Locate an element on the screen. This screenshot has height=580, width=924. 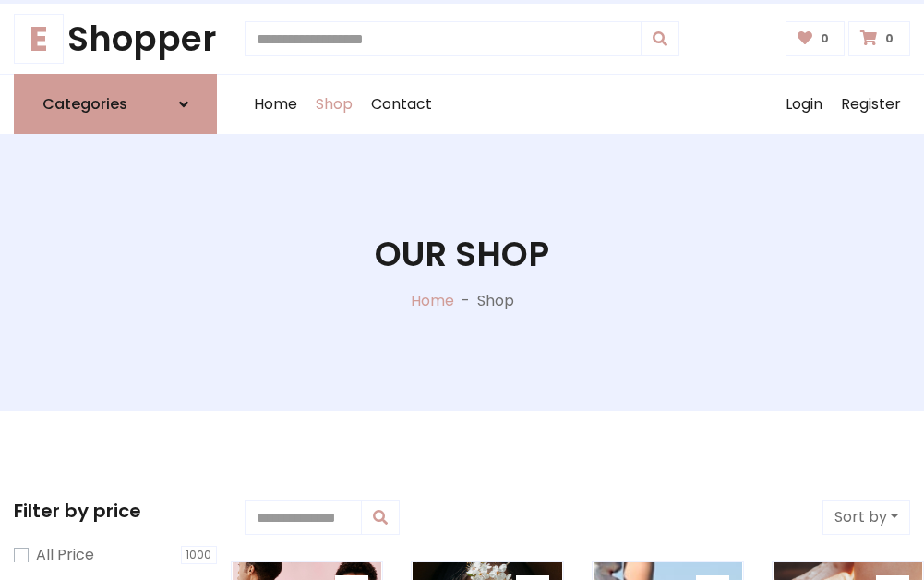
button: Sort by is located at coordinates (866, 517).